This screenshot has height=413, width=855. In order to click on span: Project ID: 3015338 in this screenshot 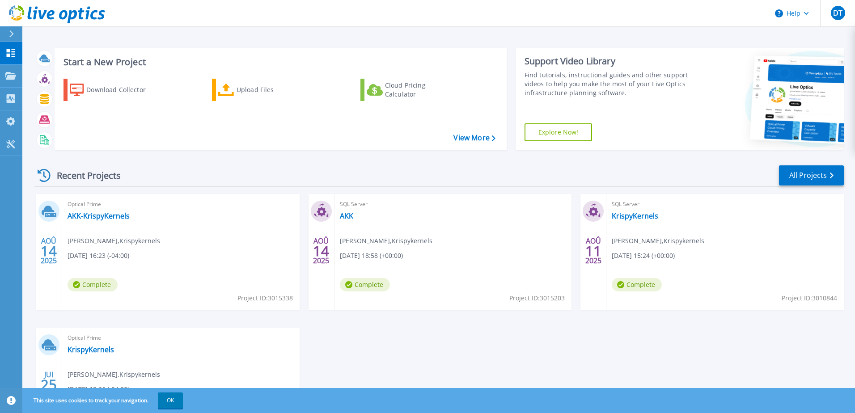, I will do `click(265, 298)`.